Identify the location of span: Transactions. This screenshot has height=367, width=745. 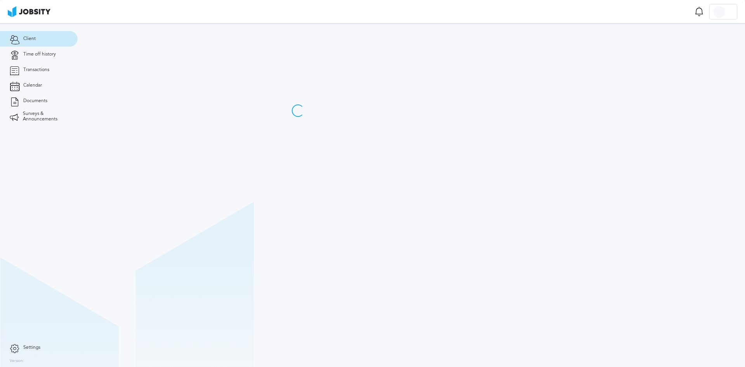
(36, 70).